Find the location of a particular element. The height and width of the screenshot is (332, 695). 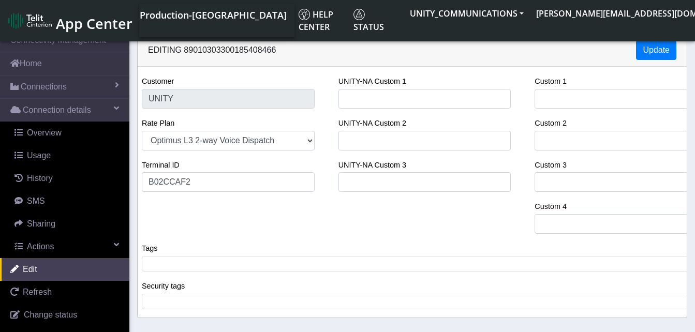

span: Help center is located at coordinates (316, 21).